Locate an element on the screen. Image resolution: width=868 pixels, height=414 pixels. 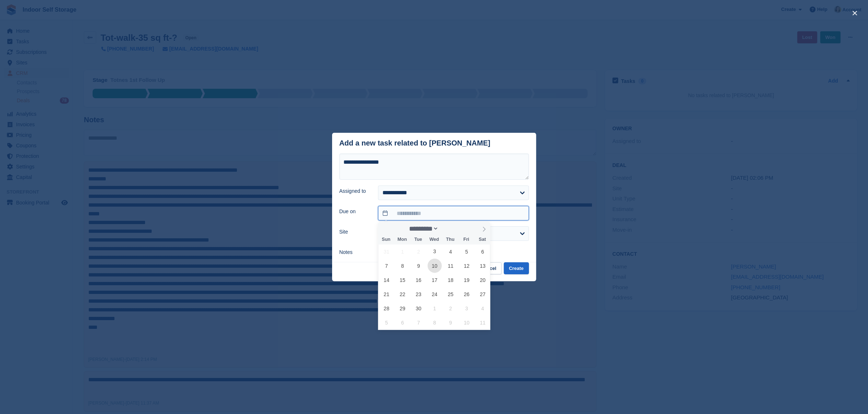
span: September 23, 2025 is located at coordinates (418, 294).